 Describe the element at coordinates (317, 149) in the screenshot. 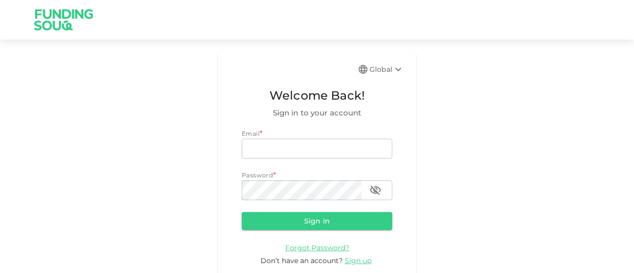

I see `input: email` at that location.